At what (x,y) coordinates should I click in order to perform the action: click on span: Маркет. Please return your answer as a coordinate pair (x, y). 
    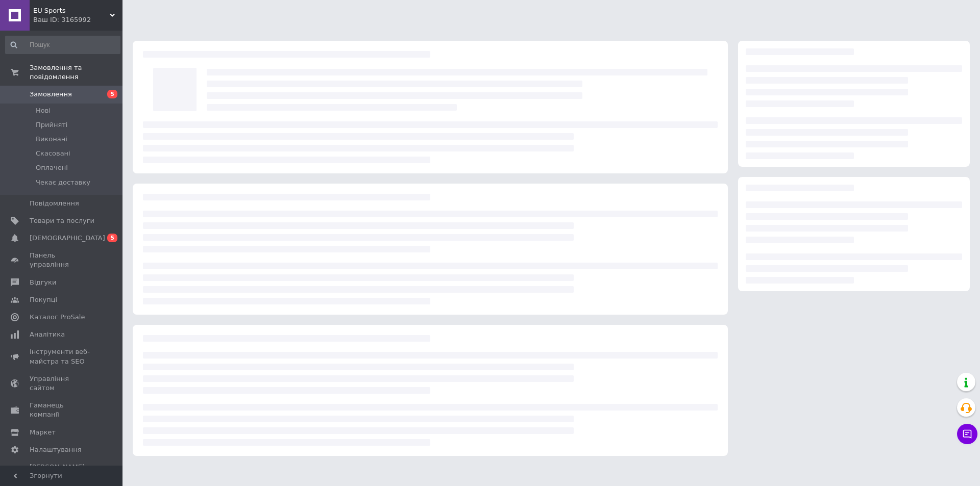
    Looking at the image, I should click on (43, 432).